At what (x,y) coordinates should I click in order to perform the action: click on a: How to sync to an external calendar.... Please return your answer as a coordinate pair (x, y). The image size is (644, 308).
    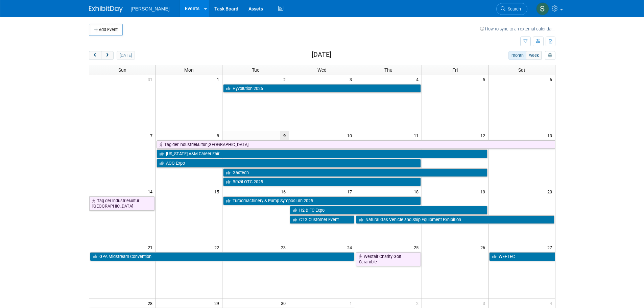
    Looking at the image, I should click on (518, 29).